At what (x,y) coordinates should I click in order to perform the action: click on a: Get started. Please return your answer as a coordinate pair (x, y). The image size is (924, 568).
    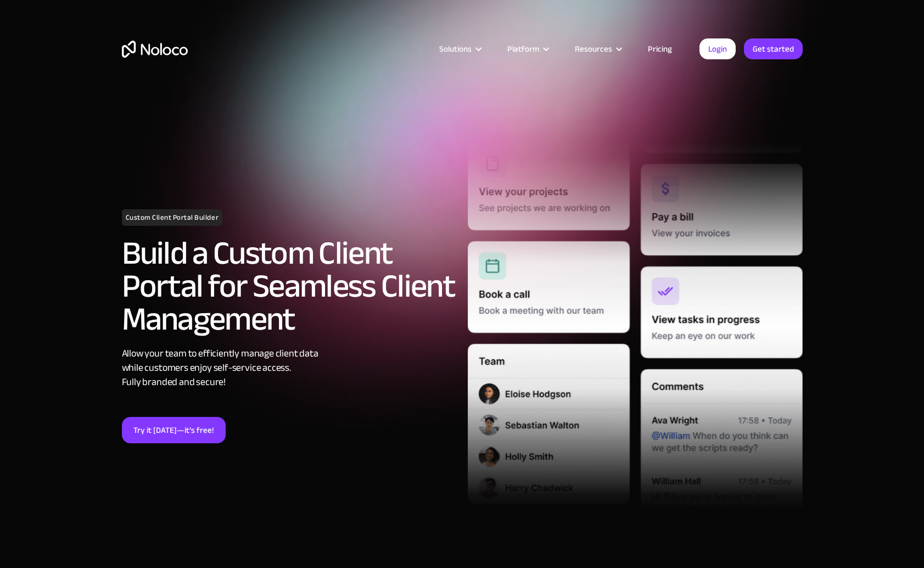
    Looking at the image, I should click on (773, 49).